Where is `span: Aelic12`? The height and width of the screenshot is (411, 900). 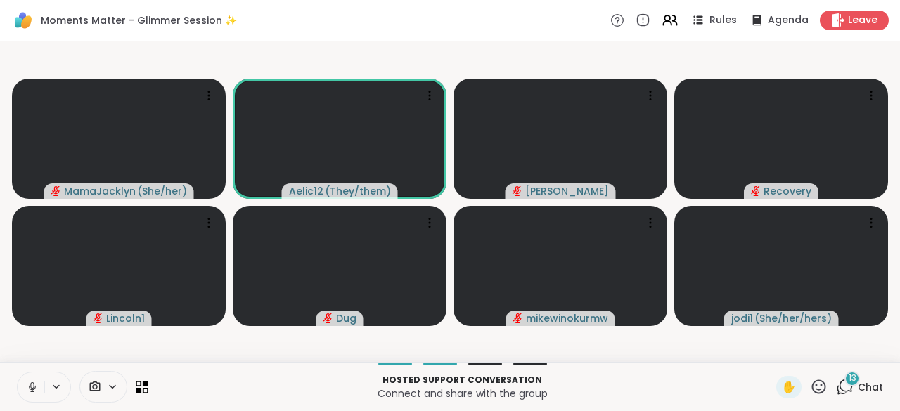
span: Aelic12 is located at coordinates (306, 191).